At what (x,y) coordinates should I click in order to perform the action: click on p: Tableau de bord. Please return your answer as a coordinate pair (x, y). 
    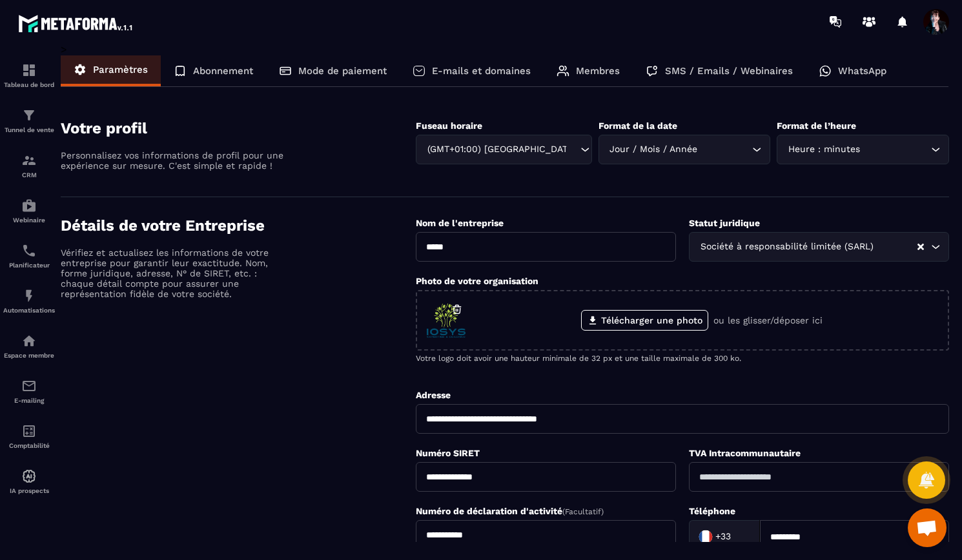
    Looking at the image, I should click on (29, 84).